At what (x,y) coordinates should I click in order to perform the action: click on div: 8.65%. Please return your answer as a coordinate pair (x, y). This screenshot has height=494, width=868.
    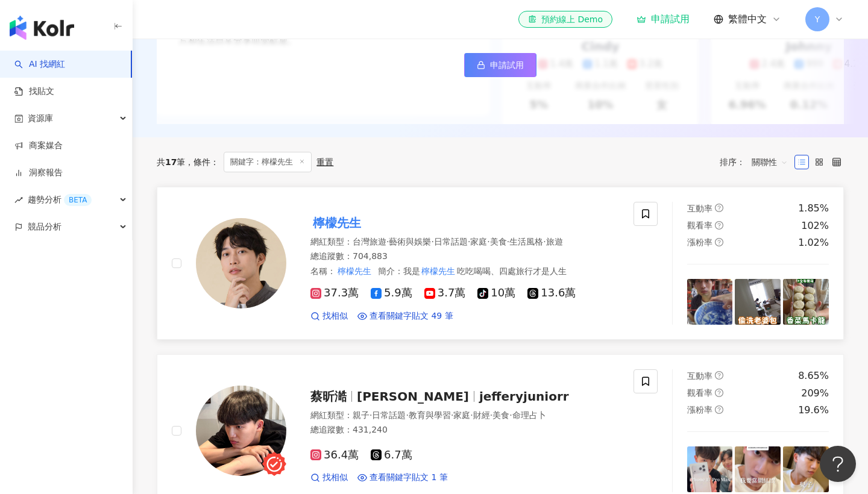
    Looking at the image, I should click on (813, 376).